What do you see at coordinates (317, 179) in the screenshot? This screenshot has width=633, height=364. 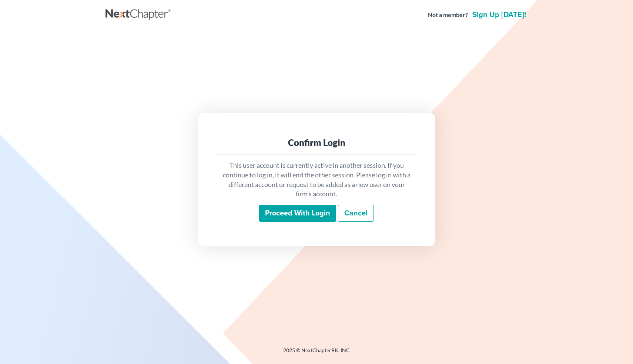 I see `p: This user account is currently active in another session. If you continue to log in, it will end ...` at bounding box center [317, 179].